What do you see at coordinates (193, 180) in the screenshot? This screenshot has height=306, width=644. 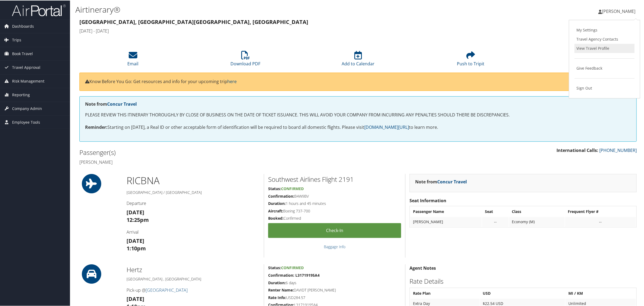 I see `h1: RIC BNA` at bounding box center [193, 180].